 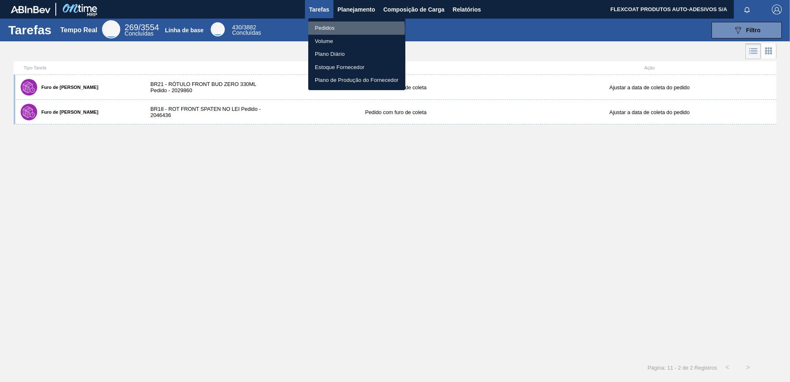 What do you see at coordinates (357, 54) in the screenshot?
I see `li: Plano Diário` at bounding box center [357, 54].